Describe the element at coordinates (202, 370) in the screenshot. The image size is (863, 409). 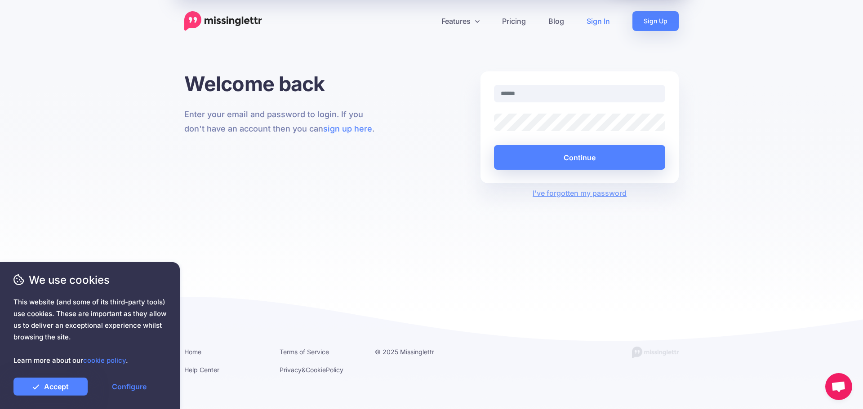
I see `a: Help Center` at that location.